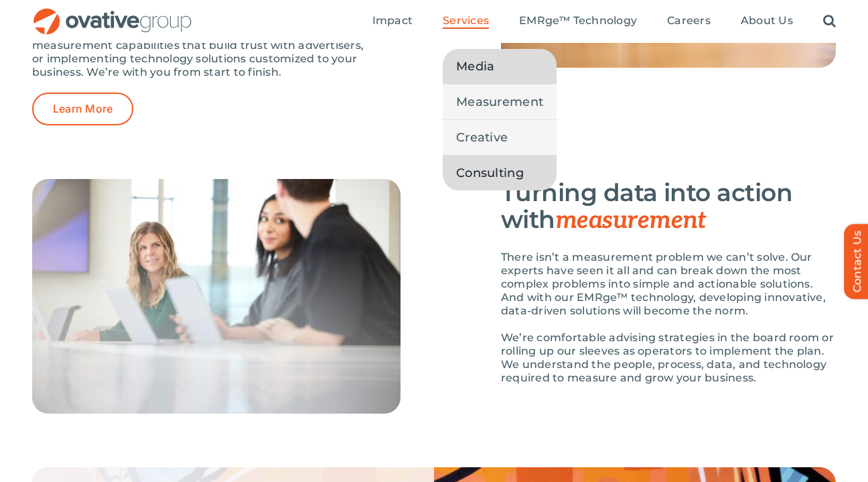  Describe the element at coordinates (466, 20) in the screenshot. I see `span: Services` at that location.